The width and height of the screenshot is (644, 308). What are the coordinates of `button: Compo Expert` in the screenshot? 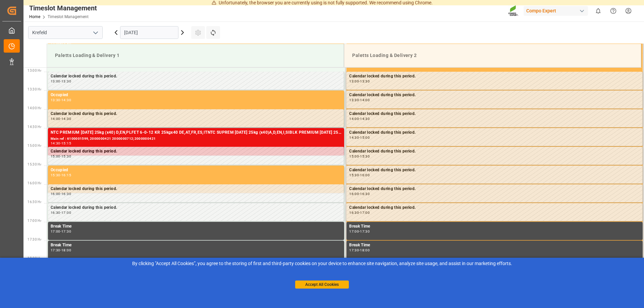 It's located at (557, 11).